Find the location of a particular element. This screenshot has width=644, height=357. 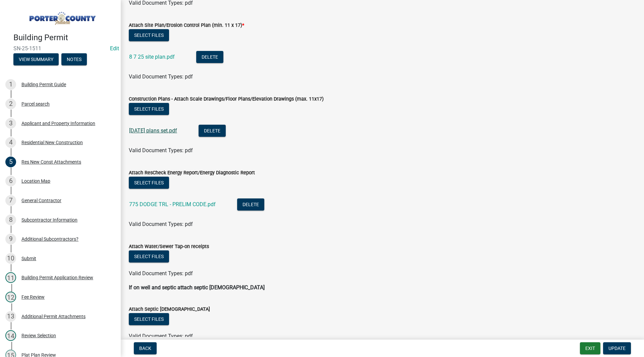

div: Residential New Construction is located at coordinates (52, 143).